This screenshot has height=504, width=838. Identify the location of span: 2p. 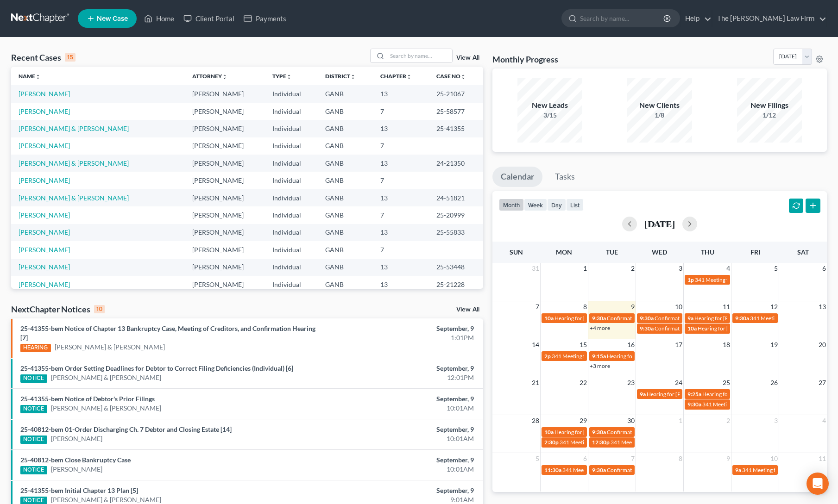
(548, 356).